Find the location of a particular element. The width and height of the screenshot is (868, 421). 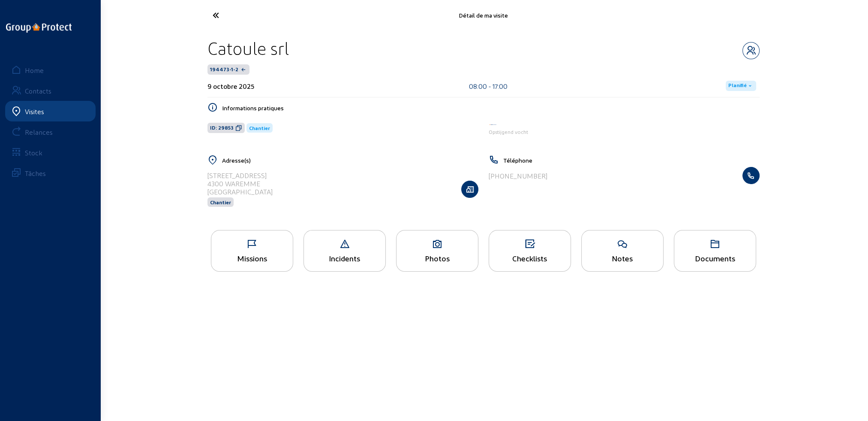

span: Opstijgend vocht is located at coordinates (508, 131).